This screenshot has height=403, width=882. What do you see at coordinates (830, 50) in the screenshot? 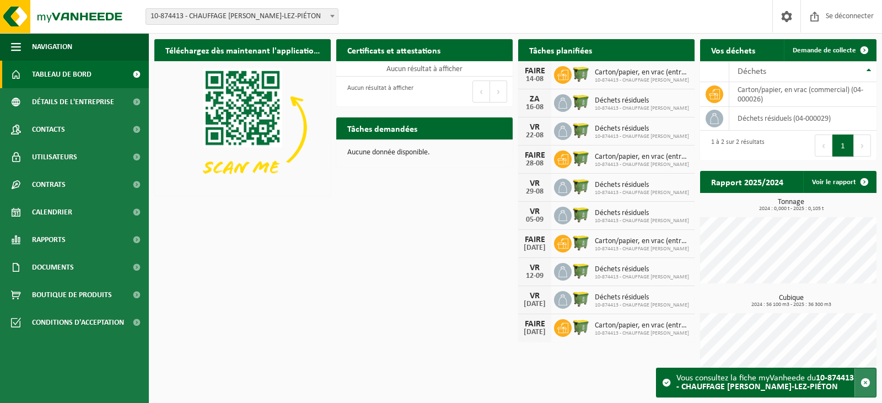
I see `a: Demande de collecte` at bounding box center [830, 50].